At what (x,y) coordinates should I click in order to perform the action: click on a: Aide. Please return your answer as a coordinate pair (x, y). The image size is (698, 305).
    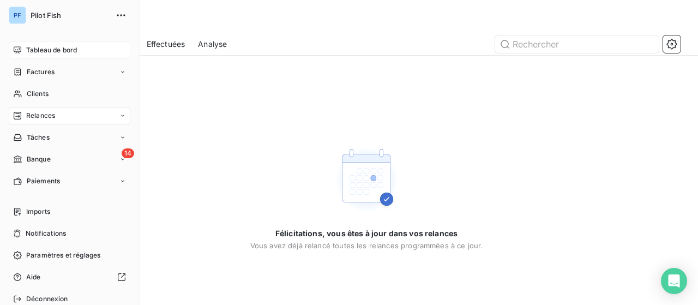
    Looking at the image, I should click on (69, 277).